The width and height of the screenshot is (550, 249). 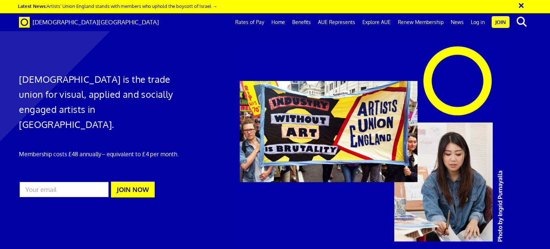 What do you see at coordinates (118, 6) in the screenshot?
I see `a: Latest News:Artists’ Union England stands with members who uphold the boycott of Israel →` at bounding box center [118, 6].